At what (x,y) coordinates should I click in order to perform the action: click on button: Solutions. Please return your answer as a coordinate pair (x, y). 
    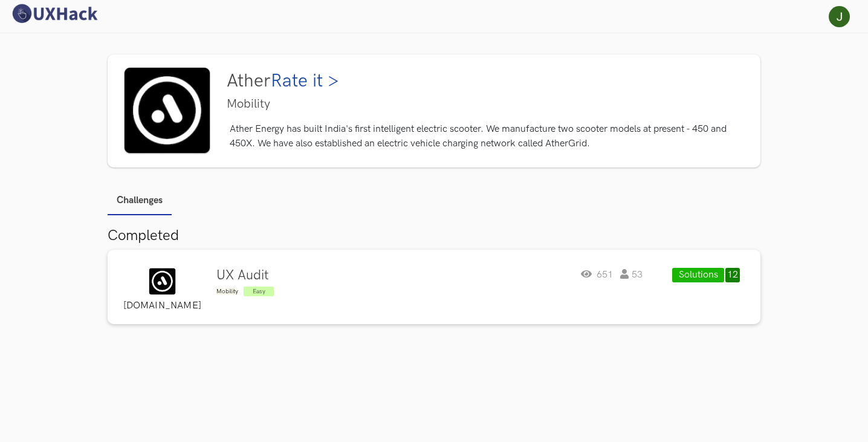
    Looking at the image, I should click on (698, 275).